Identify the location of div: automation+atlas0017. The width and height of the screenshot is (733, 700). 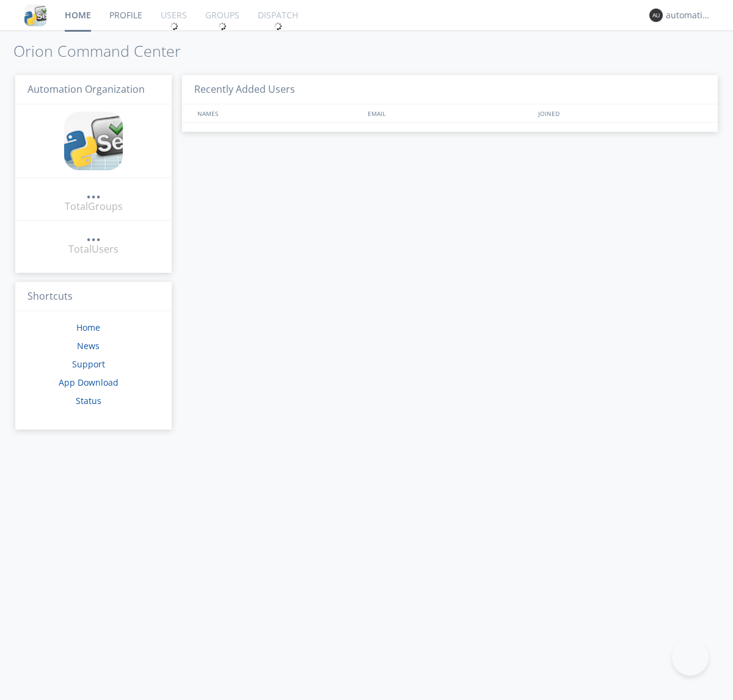
(688, 15).